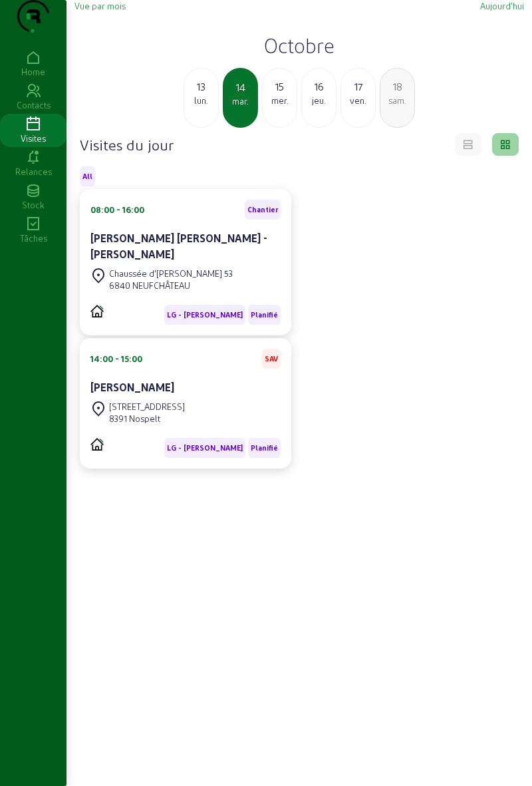  Describe the element at coordinates (319, 87) in the screenshot. I see `div: 16` at that location.